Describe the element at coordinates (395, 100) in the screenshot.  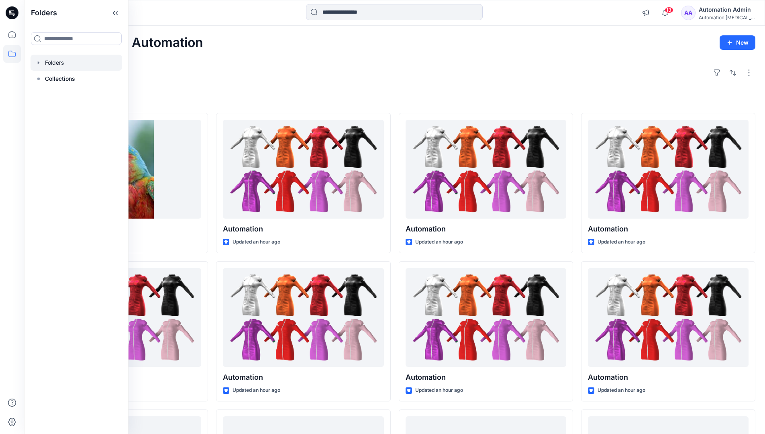
I see `h4: Styles` at that location.